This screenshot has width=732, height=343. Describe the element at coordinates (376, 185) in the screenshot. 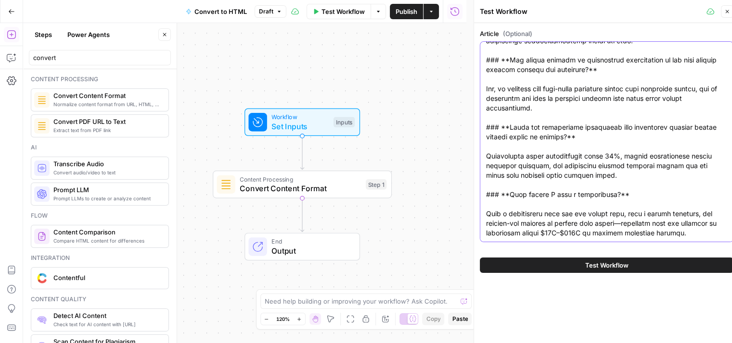

I see `div: Step 1` at that location.